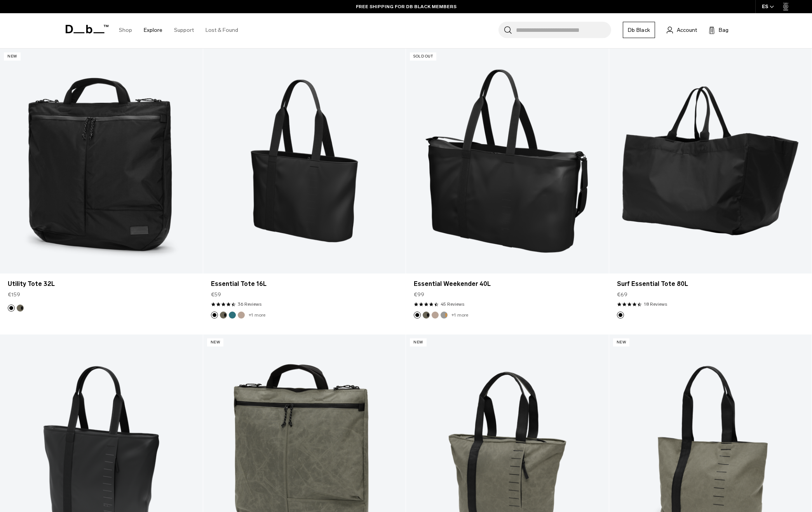 This screenshot has width=812, height=512. I want to click on nav: Main Navigation, so click(178, 30).